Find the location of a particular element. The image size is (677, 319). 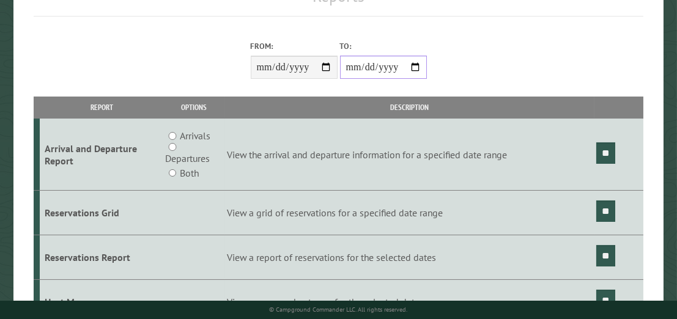

th: Report is located at coordinates (102, 107).